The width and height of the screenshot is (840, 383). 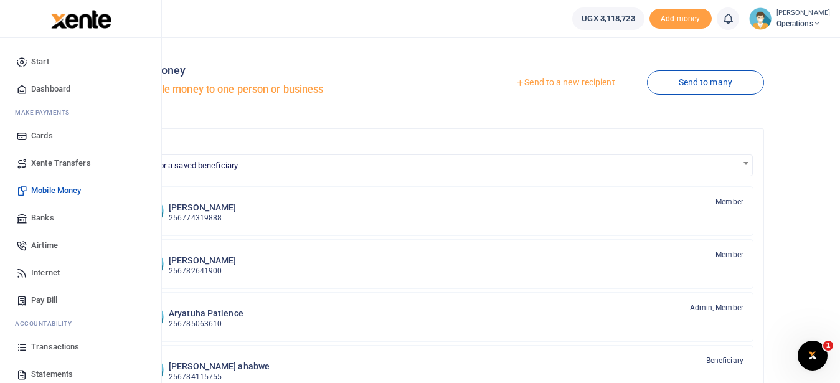 I want to click on a: Send to many, so click(x=706, y=82).